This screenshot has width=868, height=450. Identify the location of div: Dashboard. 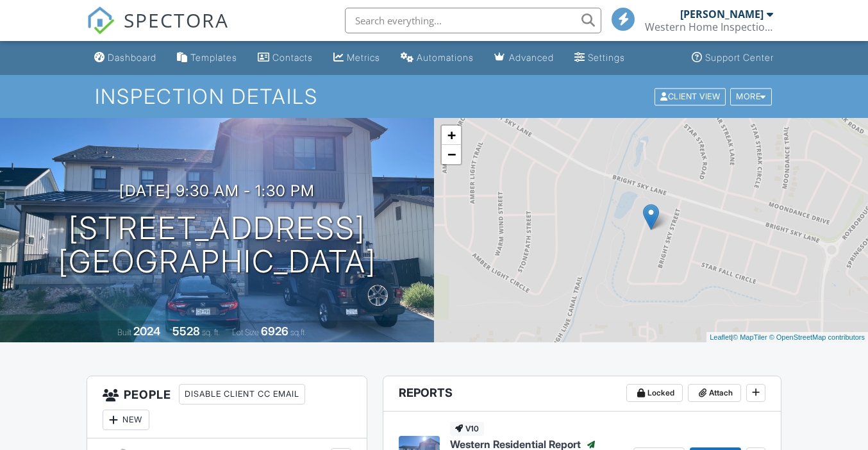
(132, 57).